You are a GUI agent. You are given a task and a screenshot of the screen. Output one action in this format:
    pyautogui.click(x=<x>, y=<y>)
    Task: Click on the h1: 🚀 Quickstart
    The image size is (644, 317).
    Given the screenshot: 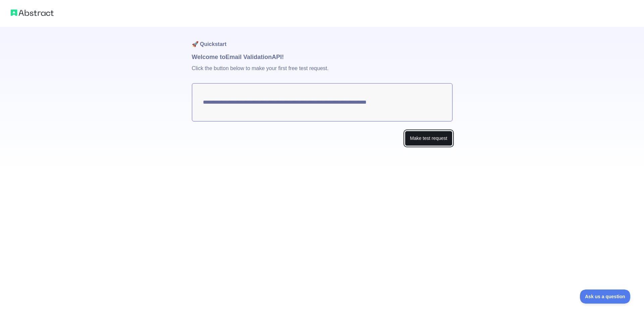 What is the action you would take?
    pyautogui.click(x=322, y=40)
    